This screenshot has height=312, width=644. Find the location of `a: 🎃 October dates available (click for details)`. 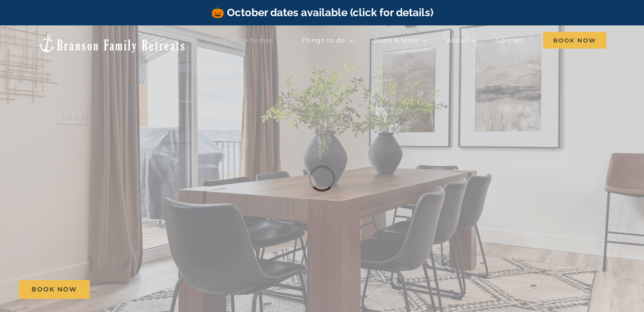

a: 🎃 October dates available (click for details) is located at coordinates (322, 12).